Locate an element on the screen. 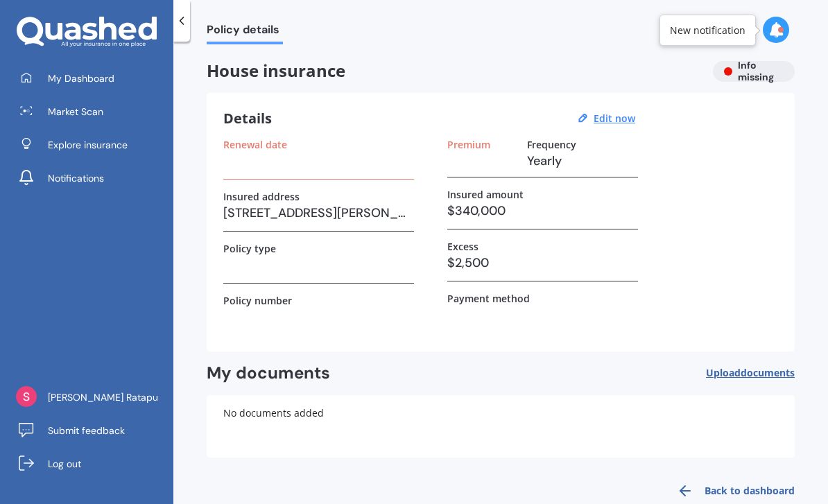  span: Market Scan is located at coordinates (76, 112).